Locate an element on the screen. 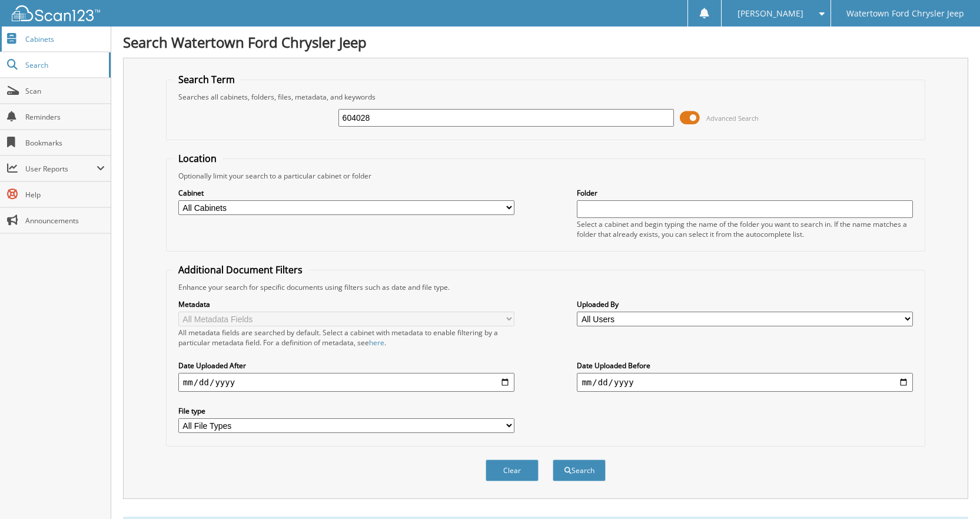  span: Help is located at coordinates (65, 195).